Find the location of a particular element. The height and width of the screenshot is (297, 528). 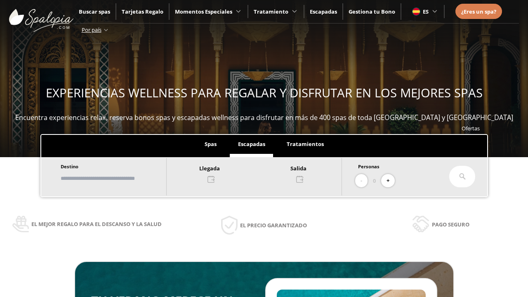

img: ImgLogoSpalopia.BvClDcEz.svg is located at coordinates (41, 16).